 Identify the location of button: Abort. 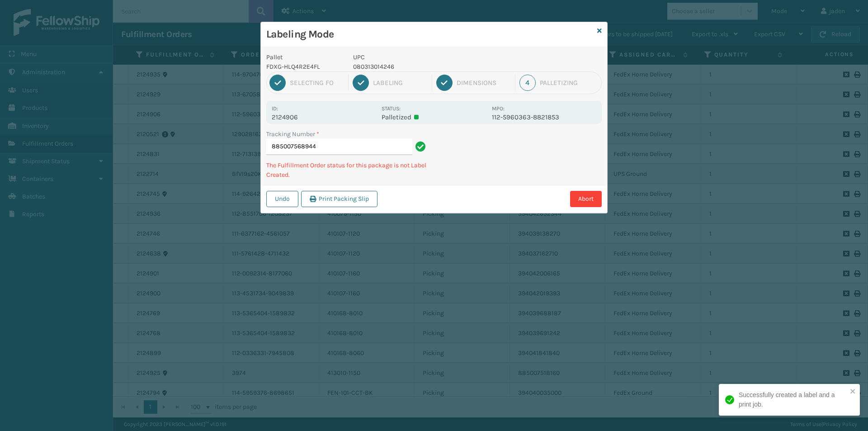
(586, 199).